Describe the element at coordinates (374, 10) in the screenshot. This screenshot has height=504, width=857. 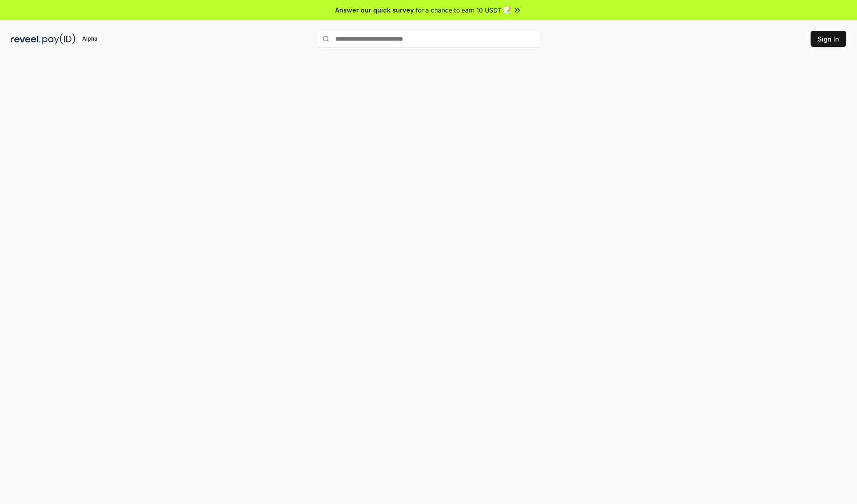
I see `span: Answer our quick survey` at that location.